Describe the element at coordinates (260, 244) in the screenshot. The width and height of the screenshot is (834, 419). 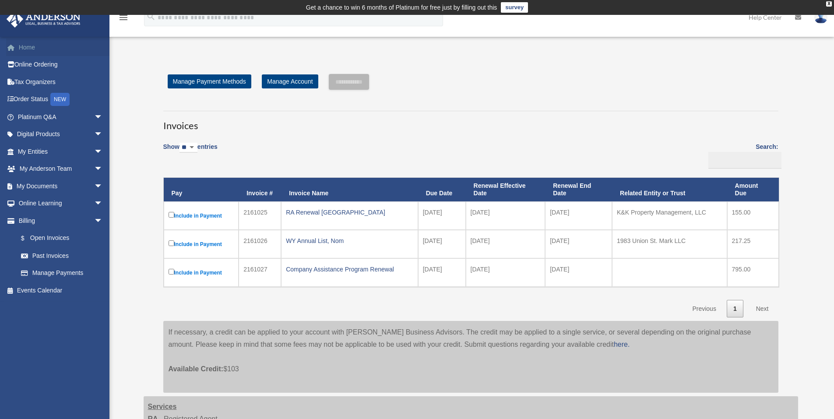
I see `td: 2161026` at that location.